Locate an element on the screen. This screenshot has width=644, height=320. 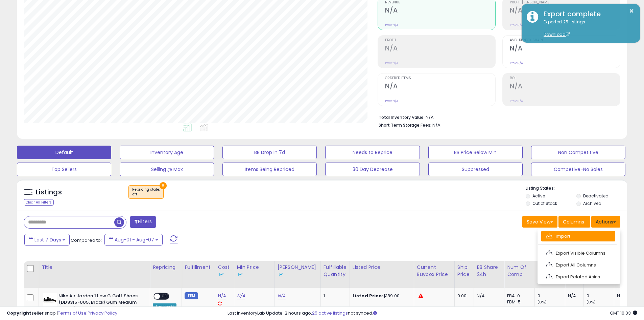
a: Import is located at coordinates (578, 236).